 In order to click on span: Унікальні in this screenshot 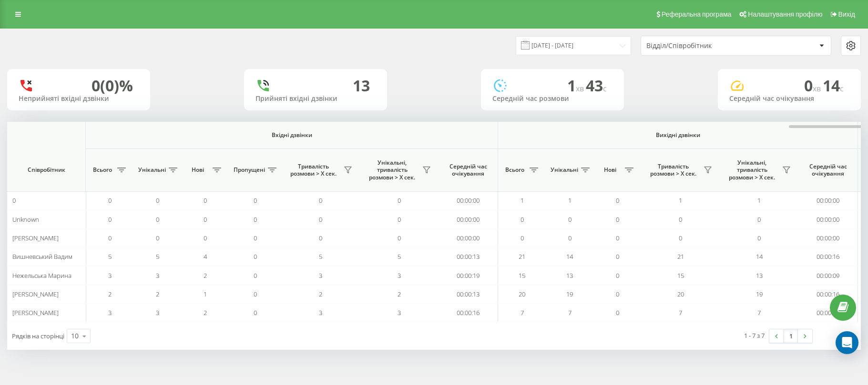, I will do `click(564, 170)`.